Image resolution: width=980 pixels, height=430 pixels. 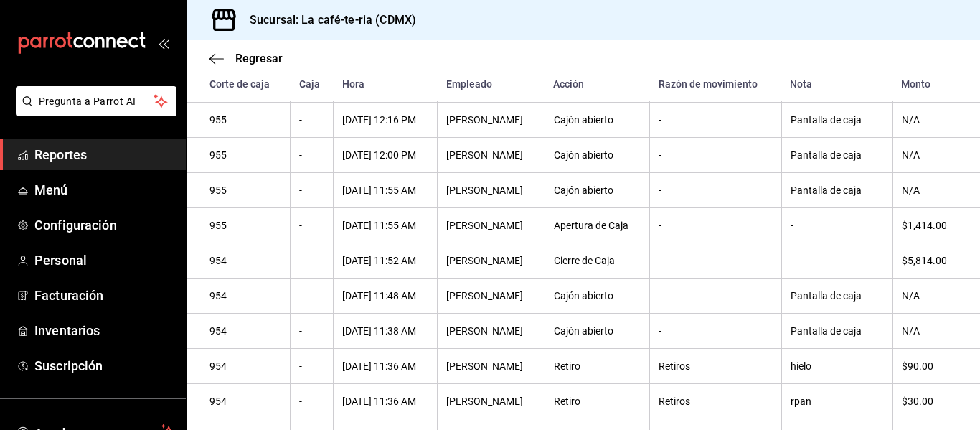 I want to click on div: Acción, so click(x=597, y=84).